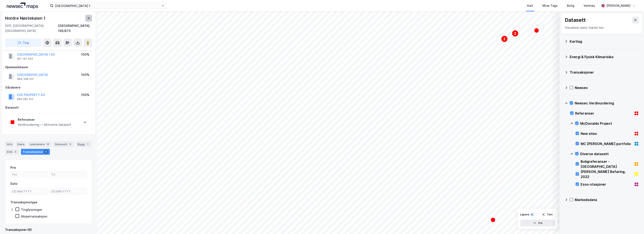 This screenshot has height=234, width=644. I want to click on div: 821 147 042, so click(25, 59).